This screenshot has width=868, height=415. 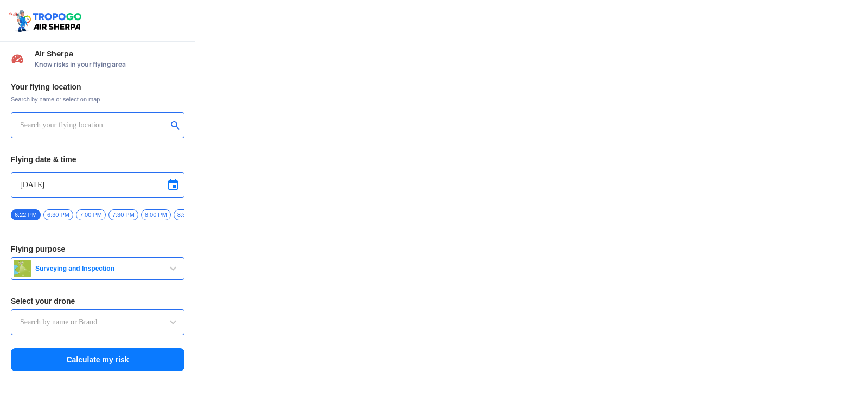 I want to click on span: Know risks in your flying area, so click(x=110, y=64).